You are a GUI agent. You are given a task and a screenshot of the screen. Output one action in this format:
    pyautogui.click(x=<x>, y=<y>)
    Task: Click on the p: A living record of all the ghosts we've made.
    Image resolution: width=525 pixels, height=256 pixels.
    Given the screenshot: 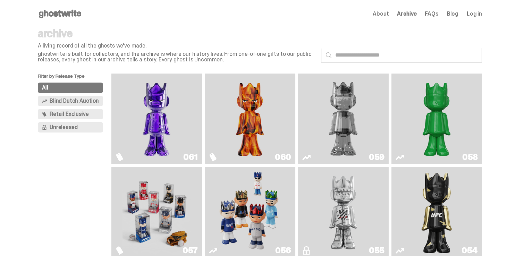 What is the action you would take?
    pyautogui.click(x=176, y=46)
    